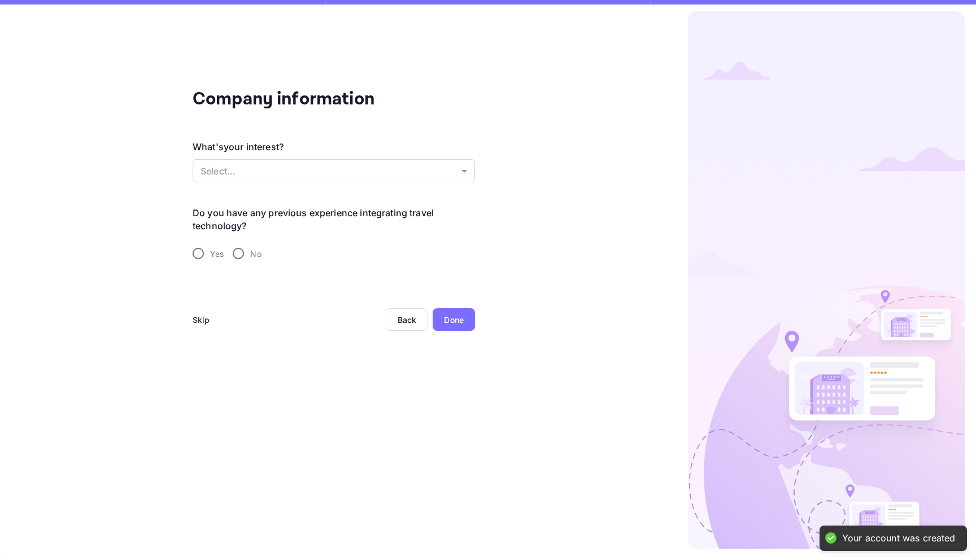 This screenshot has width=976, height=560. Describe the element at coordinates (238, 147) in the screenshot. I see `div: What's your interest?` at that location.